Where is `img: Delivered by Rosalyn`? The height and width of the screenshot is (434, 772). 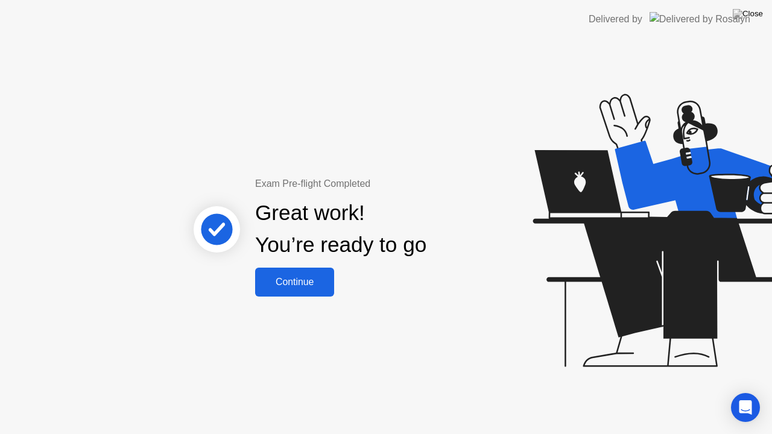
img: Delivered by Rosalyn is located at coordinates (700, 19).